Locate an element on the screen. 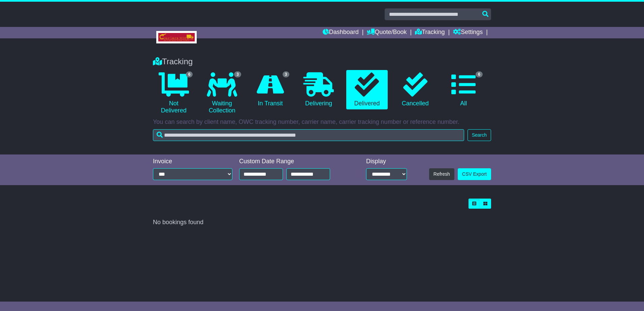 The image size is (644, 311). a: CSV Export is located at coordinates (474, 174).